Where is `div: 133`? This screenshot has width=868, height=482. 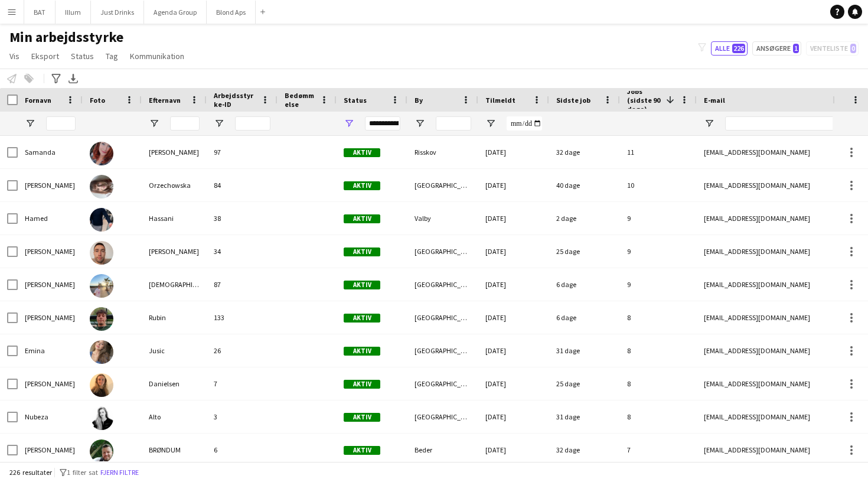
div: 133 is located at coordinates (242, 317).